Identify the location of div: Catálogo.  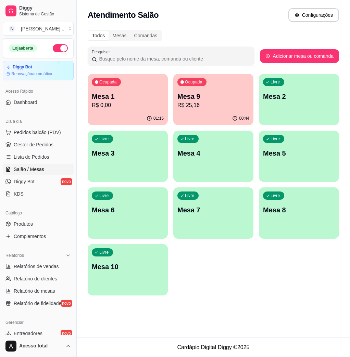
(38, 213).